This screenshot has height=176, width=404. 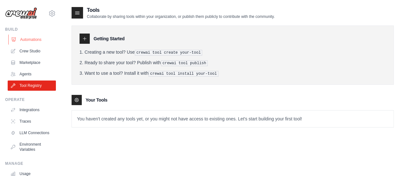 I want to click on a: Crew Studio, so click(x=32, y=51).